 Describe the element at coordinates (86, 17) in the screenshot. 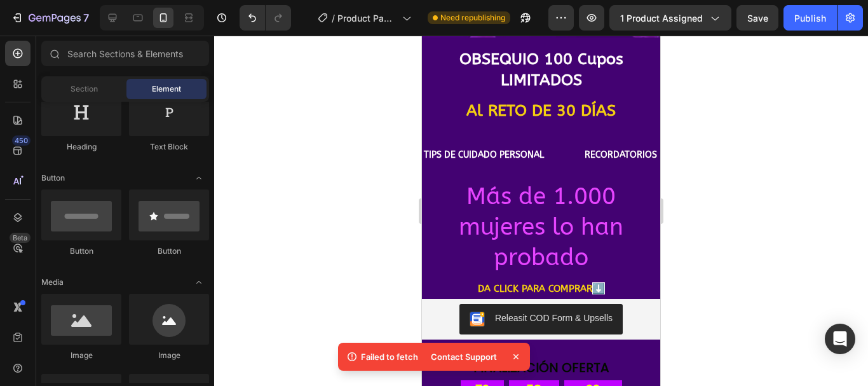

I see `p: 7` at that location.